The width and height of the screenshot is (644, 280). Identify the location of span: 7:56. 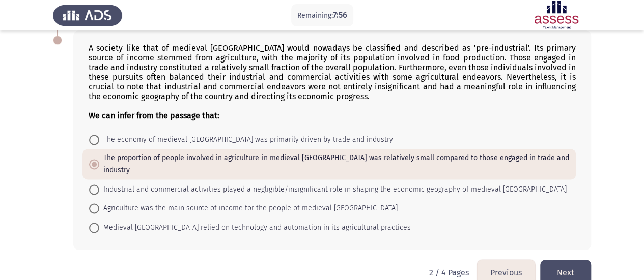
(340, 14).